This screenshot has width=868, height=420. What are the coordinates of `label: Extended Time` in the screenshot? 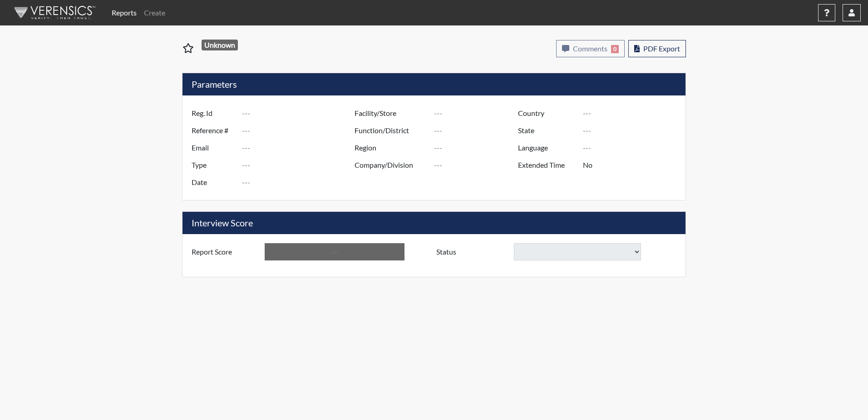 It's located at (547, 165).